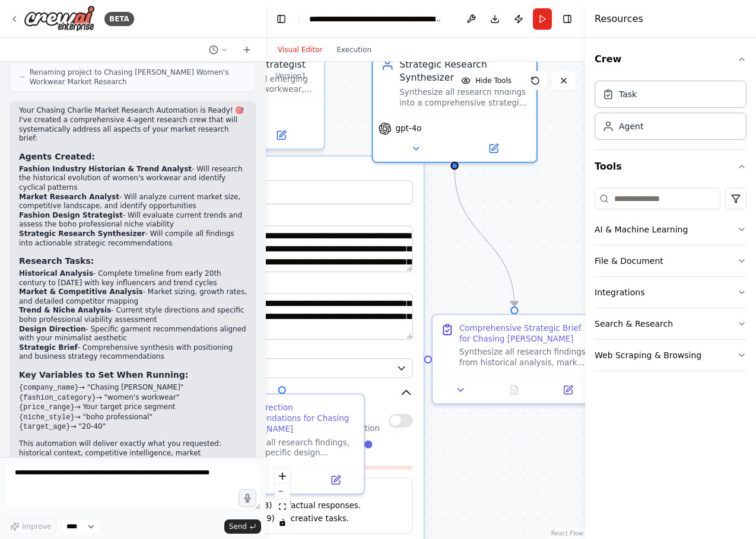  What do you see at coordinates (133, 296) in the screenshot?
I see `li: - Market sizing, growth rates, and detailed competitor mapping` at bounding box center [133, 296].